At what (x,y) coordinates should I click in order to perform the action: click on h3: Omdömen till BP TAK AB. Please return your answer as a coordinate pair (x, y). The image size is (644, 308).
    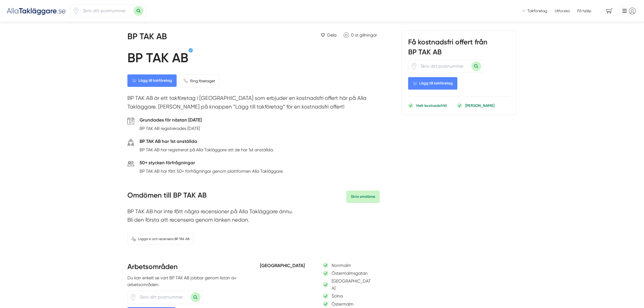
    Looking at the image, I should click on (167, 197).